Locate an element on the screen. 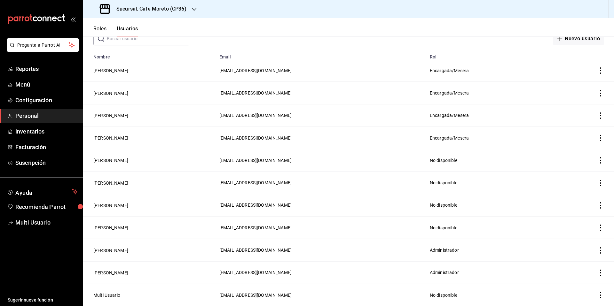 Image resolution: width=614 pixels, height=306 pixels. span: Reportes is located at coordinates (46, 69).